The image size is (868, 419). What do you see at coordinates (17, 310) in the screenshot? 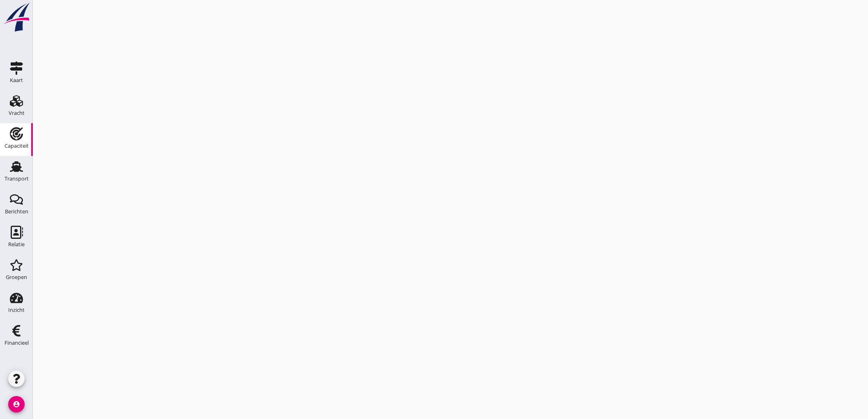
I see `div: Inzicht` at bounding box center [17, 310].